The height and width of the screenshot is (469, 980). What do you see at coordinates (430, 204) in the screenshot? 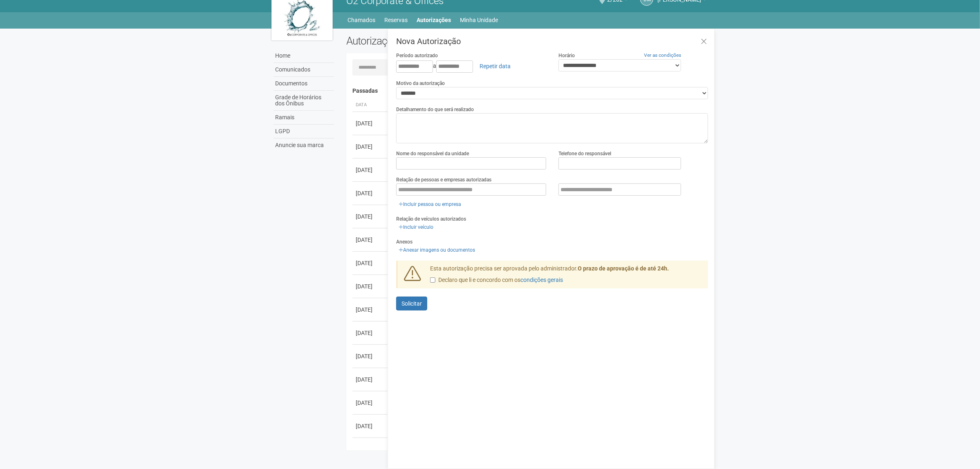
I see `a: Incluir pessoa ou empresa` at bounding box center [430, 204].